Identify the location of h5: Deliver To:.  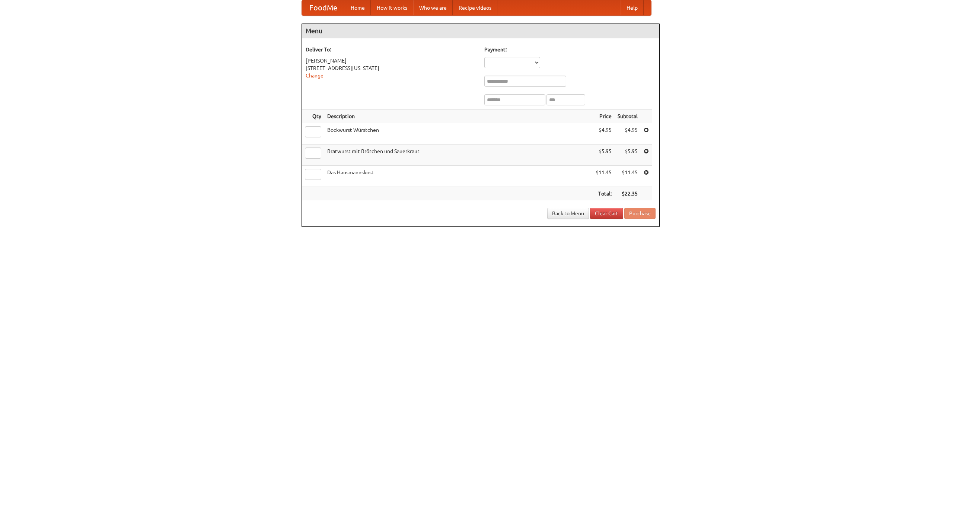
(391, 50).